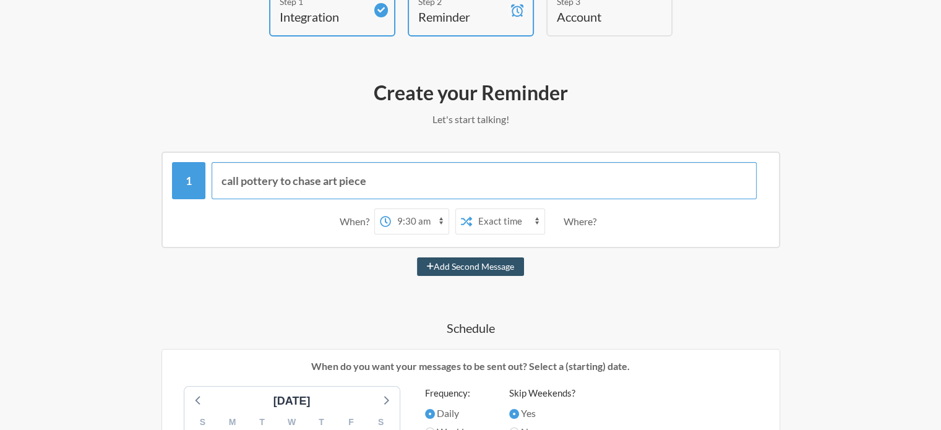 The image size is (941, 430). What do you see at coordinates (455, 393) in the screenshot?
I see `label: Frequency:` at bounding box center [455, 393].